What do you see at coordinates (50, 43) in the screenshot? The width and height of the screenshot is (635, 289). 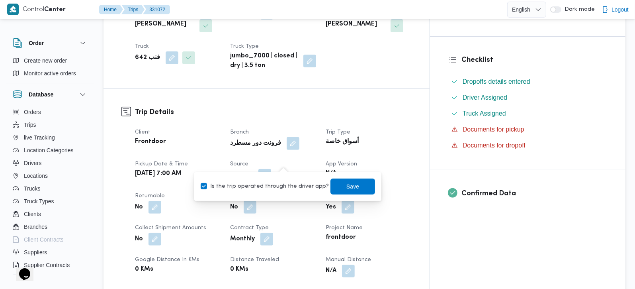 I see `button: Order` at bounding box center [50, 43].